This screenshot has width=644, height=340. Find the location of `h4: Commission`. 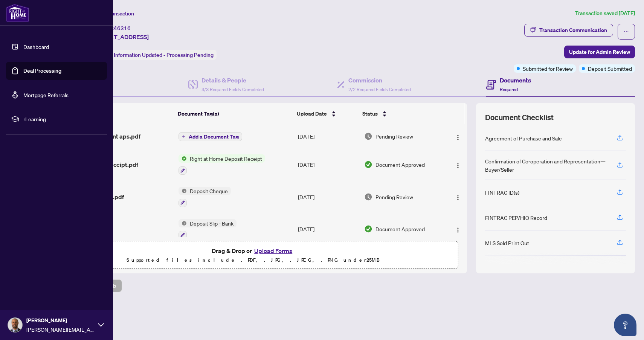

h4: Commission is located at coordinates (379, 80).